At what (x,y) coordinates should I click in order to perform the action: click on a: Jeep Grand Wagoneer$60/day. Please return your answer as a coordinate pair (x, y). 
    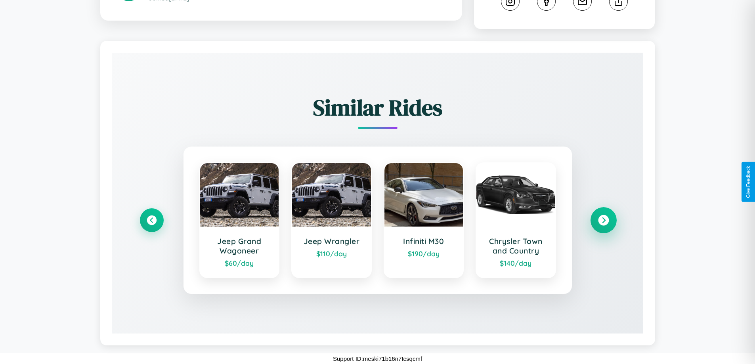
    Looking at the image, I should click on (239, 220).